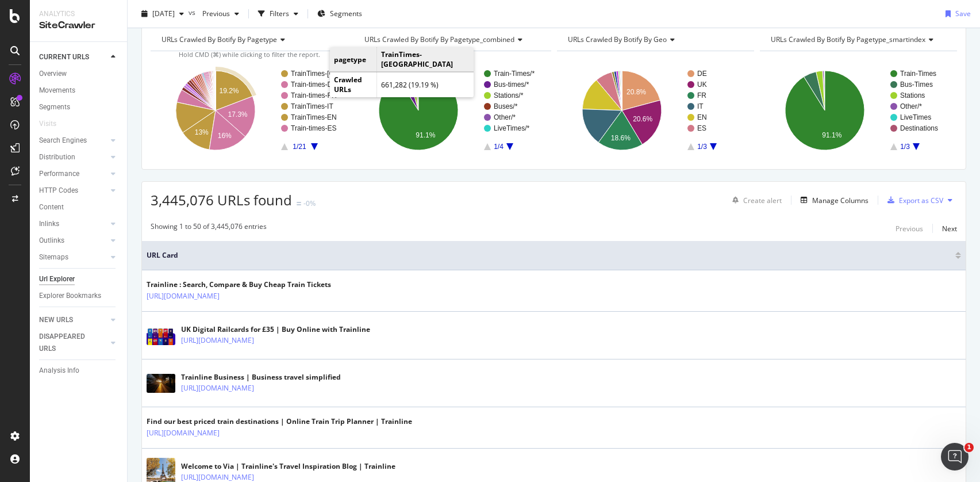 The image size is (980, 482). What do you see at coordinates (916, 84) in the screenshot?
I see `text: Bus-Times` at bounding box center [916, 84].